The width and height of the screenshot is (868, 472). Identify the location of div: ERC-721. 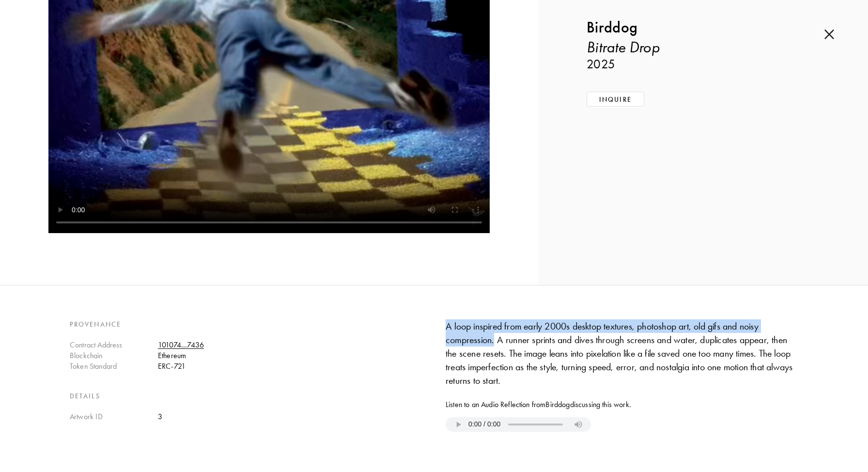
(290, 366).